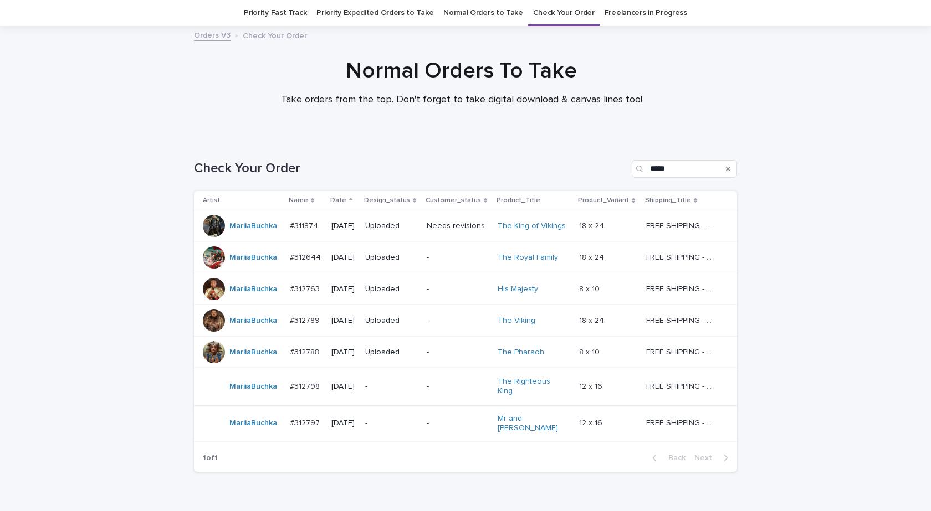 This screenshot has width=931, height=511. Describe the element at coordinates (527, 258) in the screenshot. I see `a: The Royal Family` at that location.